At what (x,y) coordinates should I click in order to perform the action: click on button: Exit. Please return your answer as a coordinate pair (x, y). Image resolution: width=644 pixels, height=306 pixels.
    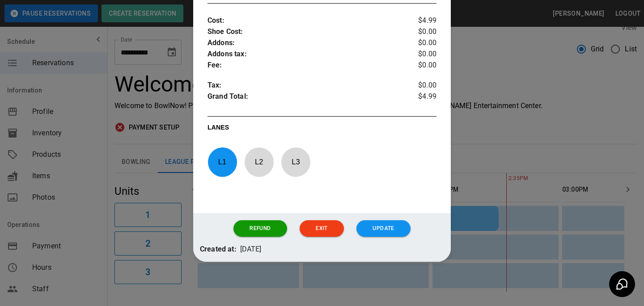
    Looking at the image, I should click on (322, 228).